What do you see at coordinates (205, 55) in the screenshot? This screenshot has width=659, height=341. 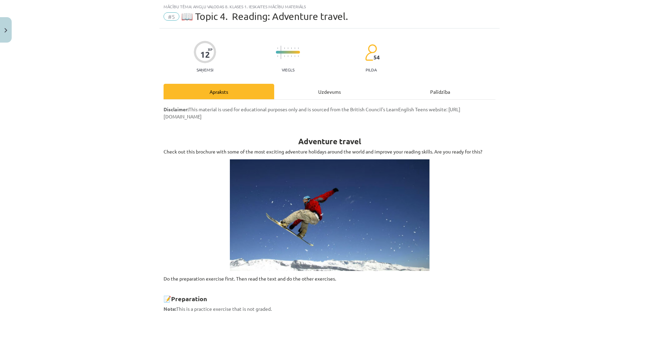 I see `div: 12` at bounding box center [205, 55].